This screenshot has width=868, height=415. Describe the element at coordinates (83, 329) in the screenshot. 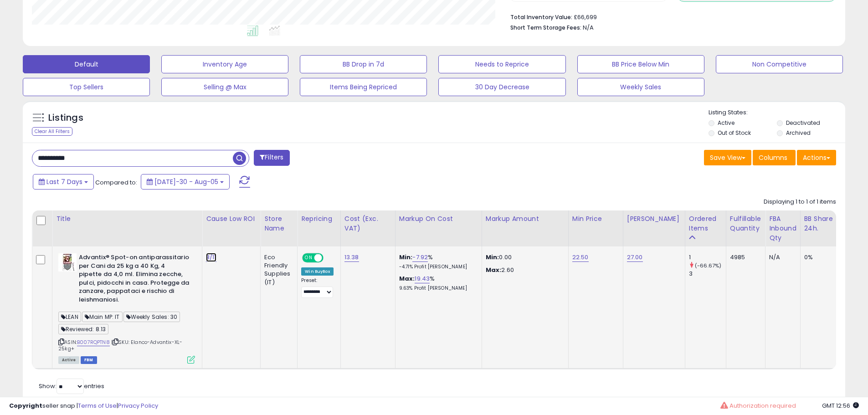

I see `span: Reviewed: 8.13` at that location.